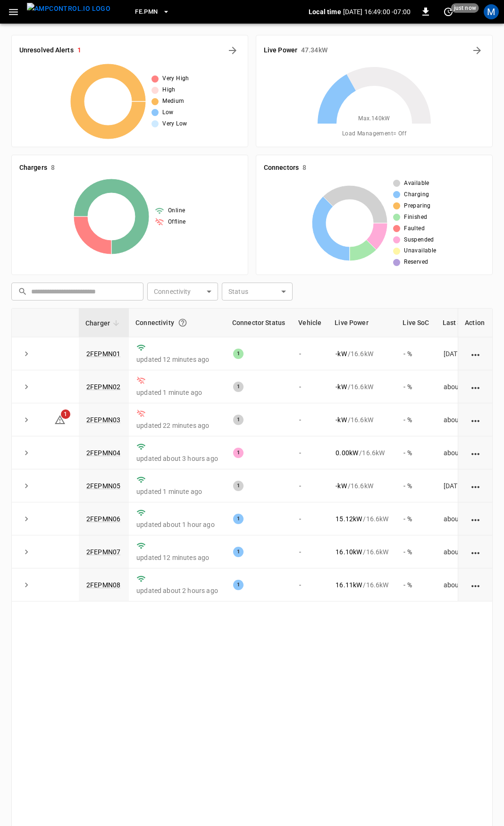 This screenshot has height=826, width=504. What do you see at coordinates (309, 323) in the screenshot?
I see `th: Vehicle` at bounding box center [309, 323].